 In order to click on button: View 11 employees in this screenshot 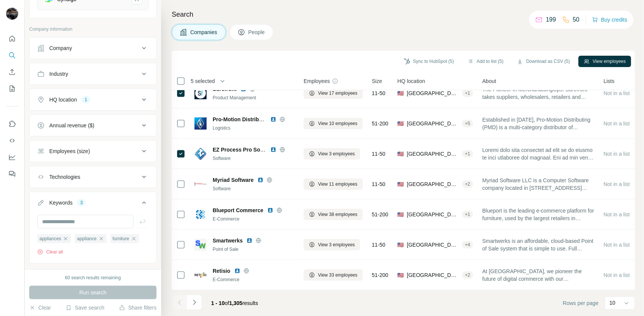, I will do `click(333, 184)`.